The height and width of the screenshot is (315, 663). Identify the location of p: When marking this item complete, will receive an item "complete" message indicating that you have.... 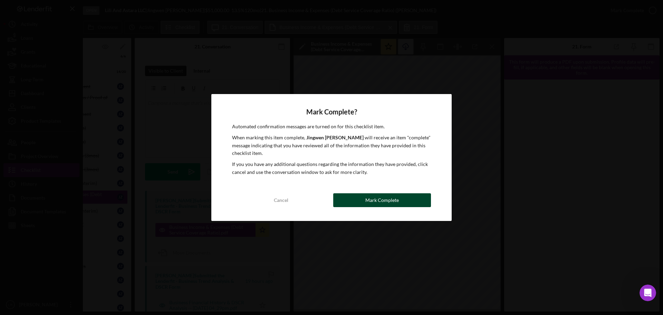
(331, 145).